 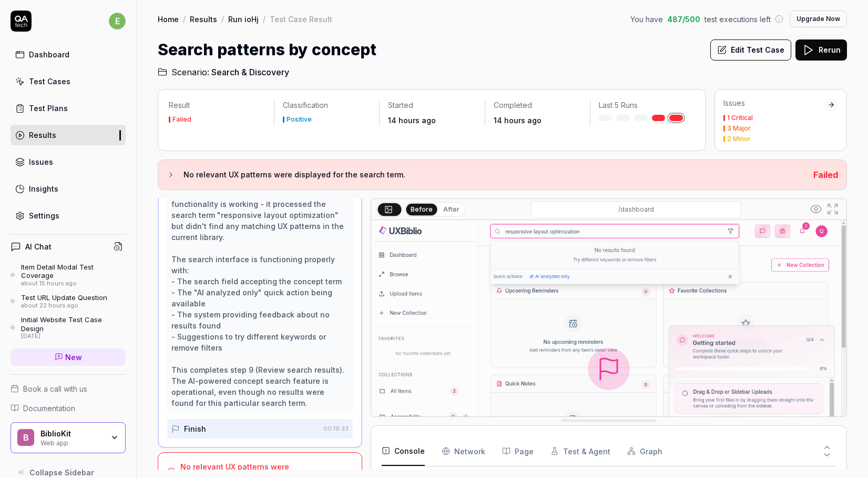 I want to click on a: Item Detail Modal Test Coverageabout 15 hours ago, so click(x=67, y=275).